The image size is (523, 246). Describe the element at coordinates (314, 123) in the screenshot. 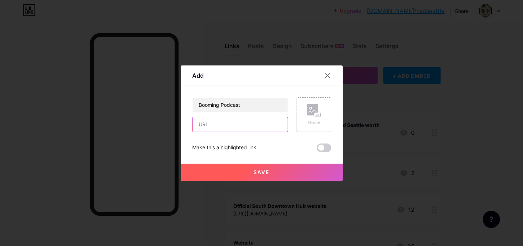

I see `div: Picture` at that location.